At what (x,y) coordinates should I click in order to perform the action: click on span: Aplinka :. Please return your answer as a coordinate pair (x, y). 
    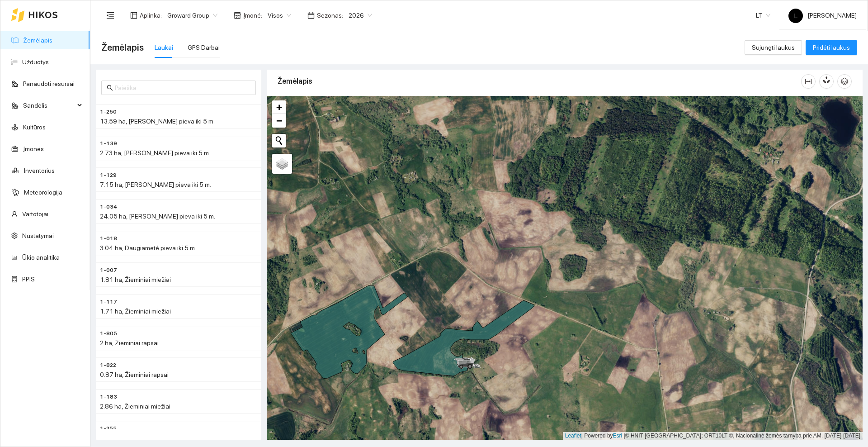
    Looking at the image, I should click on (150, 15).